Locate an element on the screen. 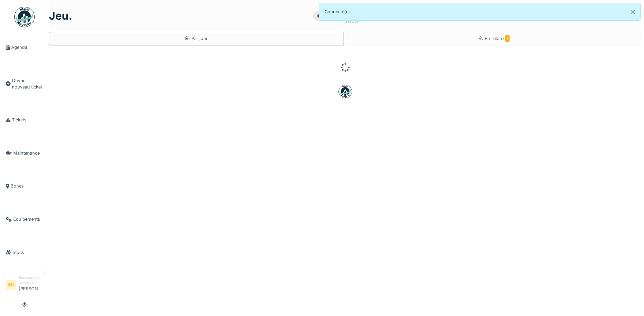  span: Agenda is located at coordinates (27, 47).